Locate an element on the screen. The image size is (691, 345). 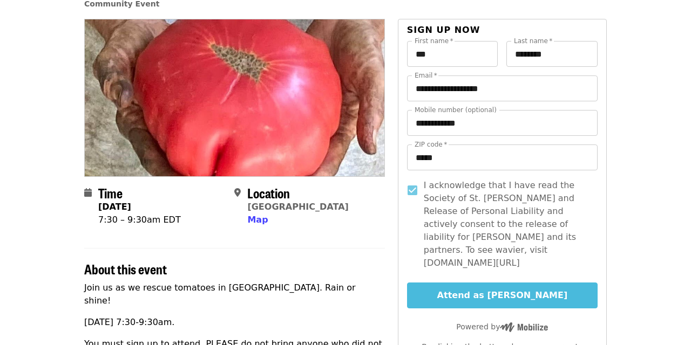
img: Tomatoes in China Grove! organized by Society of St. Andrew is located at coordinates (234, 98).